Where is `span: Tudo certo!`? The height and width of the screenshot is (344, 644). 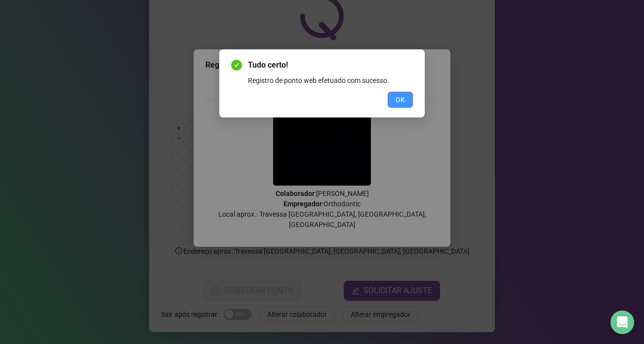
span: Tudo certo! is located at coordinates (330, 65).